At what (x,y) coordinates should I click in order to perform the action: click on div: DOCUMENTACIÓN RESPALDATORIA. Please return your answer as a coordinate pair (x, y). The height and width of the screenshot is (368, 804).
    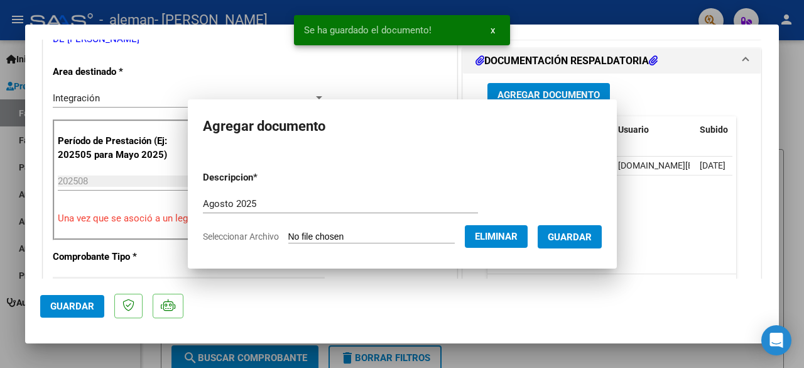
    Looking at the image, I should click on (612, 204).